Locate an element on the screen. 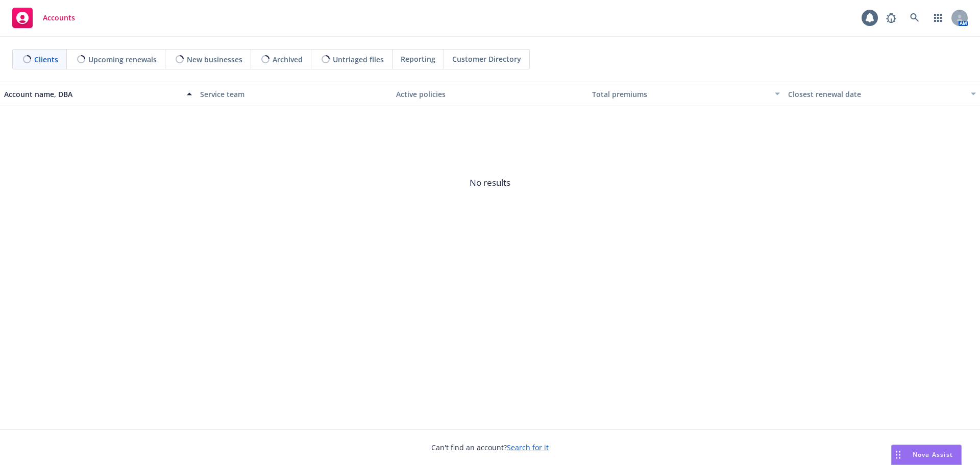 The width and height of the screenshot is (980, 465). span: New businesses is located at coordinates (214, 59).